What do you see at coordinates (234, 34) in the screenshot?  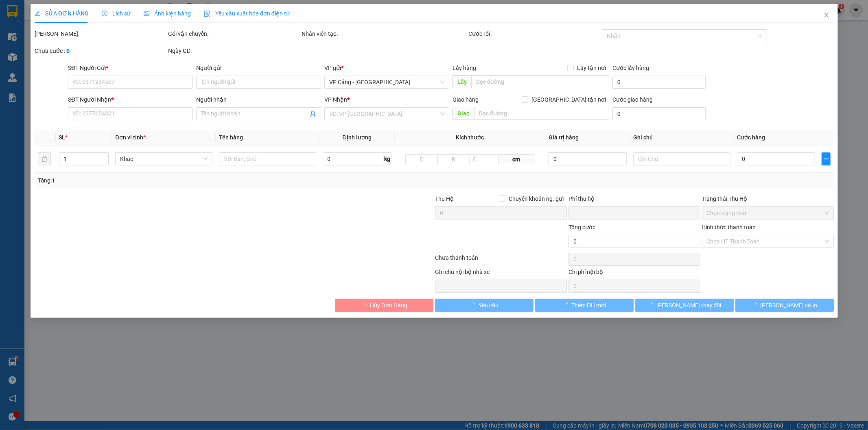 I see `div: Gói vận chuyển:` at bounding box center [234, 34].